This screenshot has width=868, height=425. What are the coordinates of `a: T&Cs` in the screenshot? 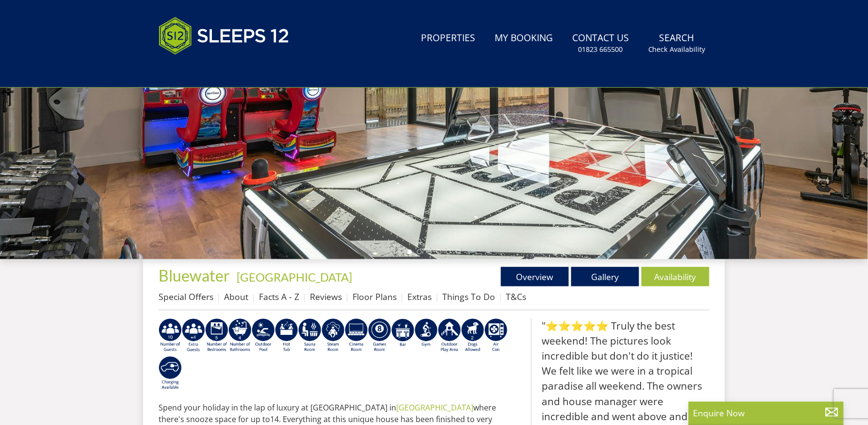 It's located at (516, 297).